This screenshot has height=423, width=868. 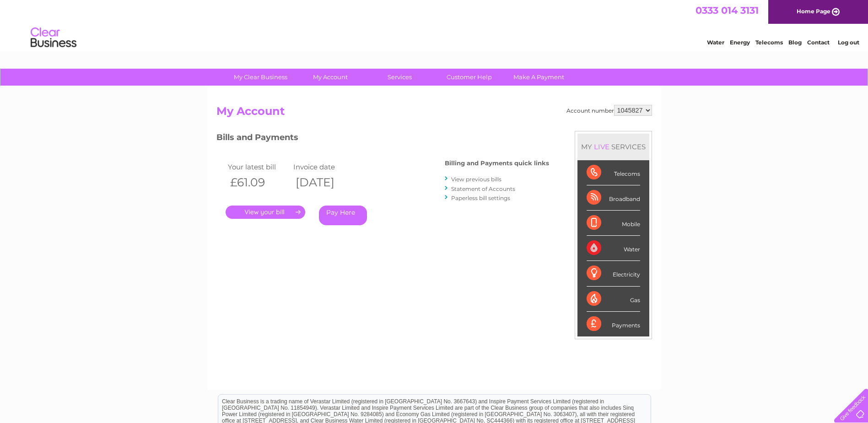 I want to click on div: MY SERVICES, so click(x=613, y=147).